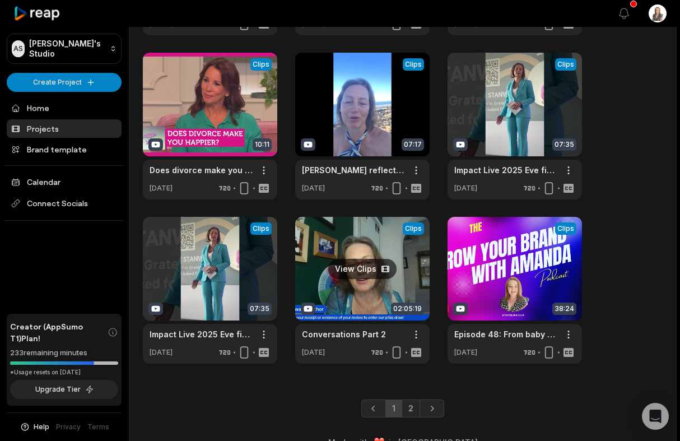  What do you see at coordinates (18, 49) in the screenshot?
I see `div: AS` at bounding box center [18, 49].